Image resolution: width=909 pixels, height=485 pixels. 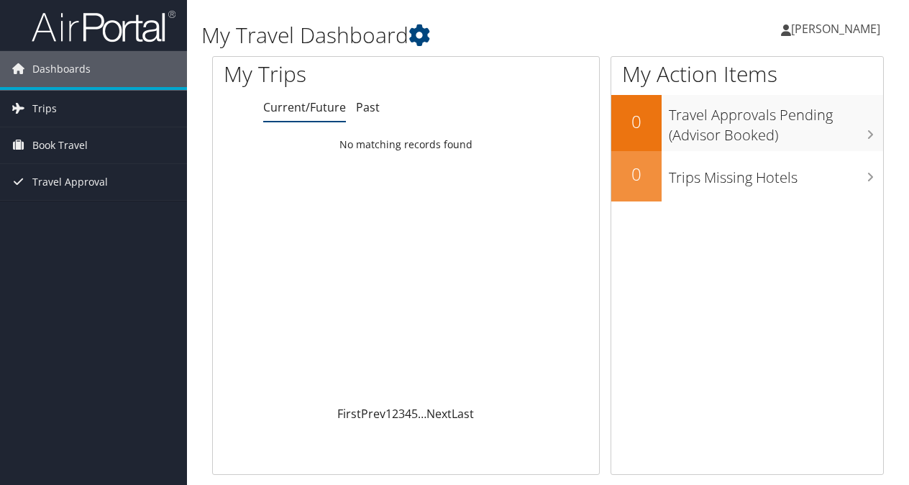 What do you see at coordinates (367, 107) in the screenshot?
I see `a: Past` at bounding box center [367, 107].